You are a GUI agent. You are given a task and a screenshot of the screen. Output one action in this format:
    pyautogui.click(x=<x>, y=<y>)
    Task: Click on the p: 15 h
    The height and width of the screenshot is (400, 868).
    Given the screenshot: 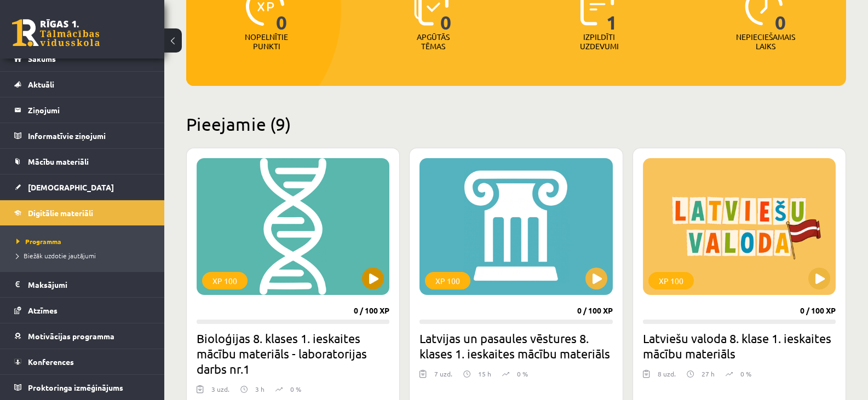 What is the action you would take?
    pyautogui.click(x=484, y=374)
    